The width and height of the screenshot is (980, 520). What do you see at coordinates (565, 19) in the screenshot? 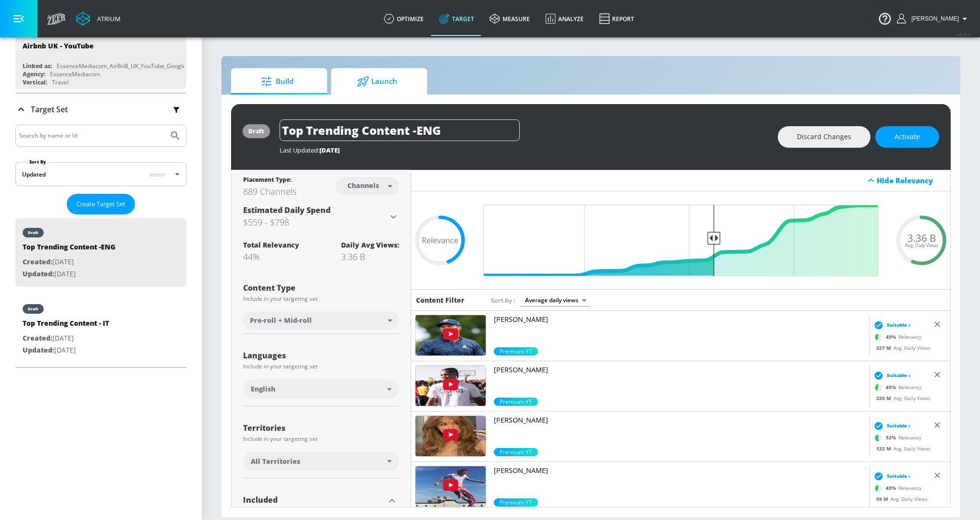
I see `a: Analyze` at bounding box center [565, 19].